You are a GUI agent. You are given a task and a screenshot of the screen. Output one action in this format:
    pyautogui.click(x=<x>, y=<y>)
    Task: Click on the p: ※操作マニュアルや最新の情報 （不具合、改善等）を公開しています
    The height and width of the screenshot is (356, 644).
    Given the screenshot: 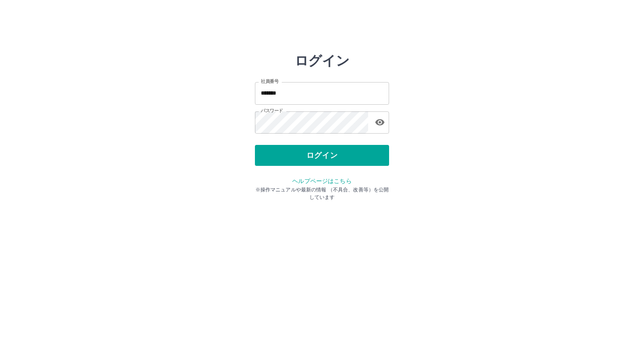 What is the action you would take?
    pyautogui.click(x=322, y=194)
    